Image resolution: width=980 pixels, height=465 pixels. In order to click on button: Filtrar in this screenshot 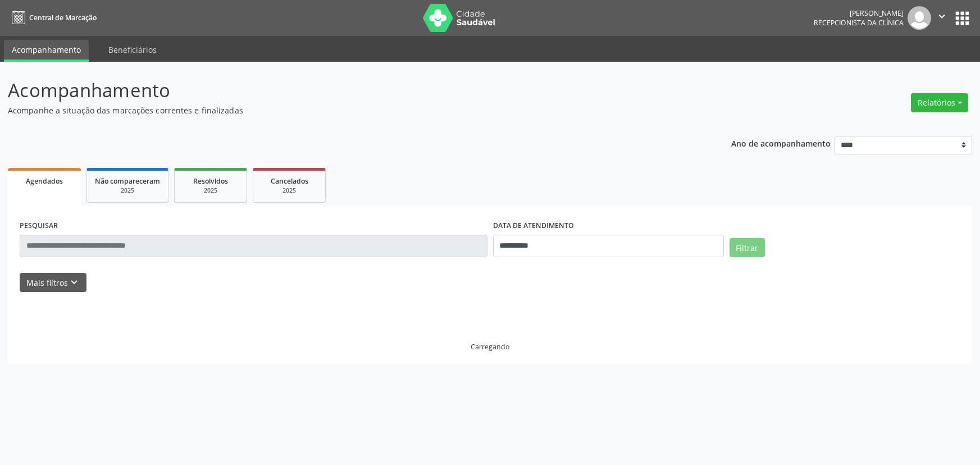, I will do `click(747, 247)`.